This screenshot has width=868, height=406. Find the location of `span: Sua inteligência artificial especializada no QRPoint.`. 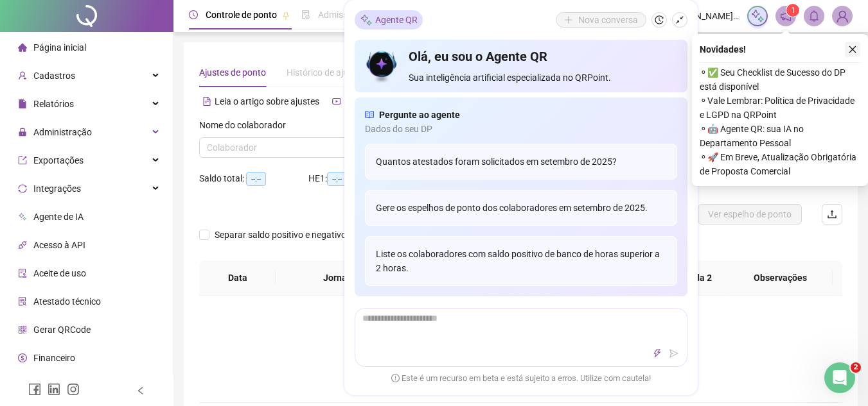

span: Sua inteligência artificial especializada no QRPoint. is located at coordinates (542, 78).